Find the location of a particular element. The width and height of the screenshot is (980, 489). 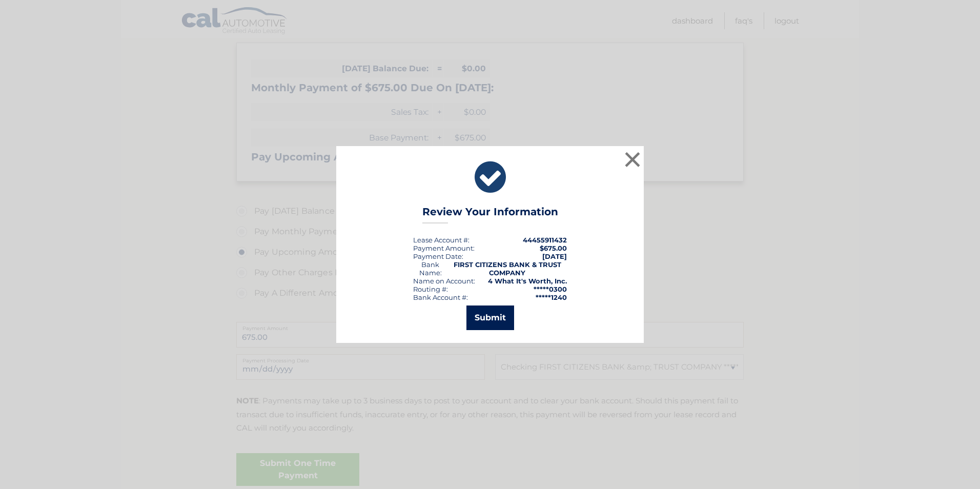

div: Bank Account #: is located at coordinates (440, 297).